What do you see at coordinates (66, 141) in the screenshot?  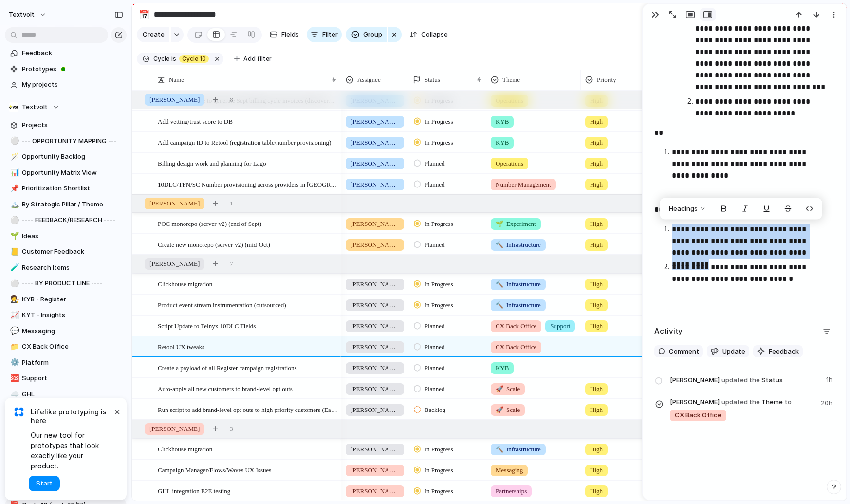 I see `a: ⚪--- OPPORTUNITY MAPPING ---` at bounding box center [66, 141].